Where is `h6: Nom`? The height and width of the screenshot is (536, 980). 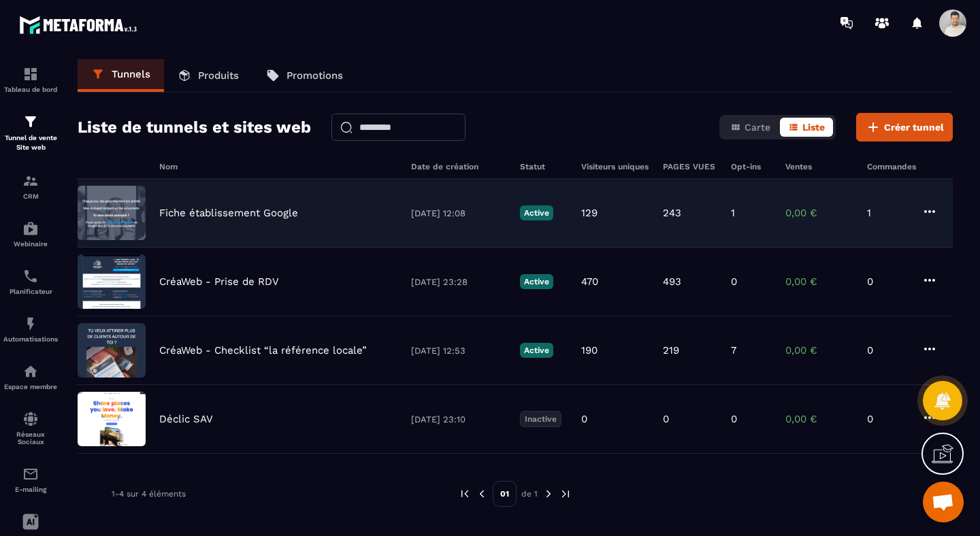
h6: Nom is located at coordinates (279, 167).